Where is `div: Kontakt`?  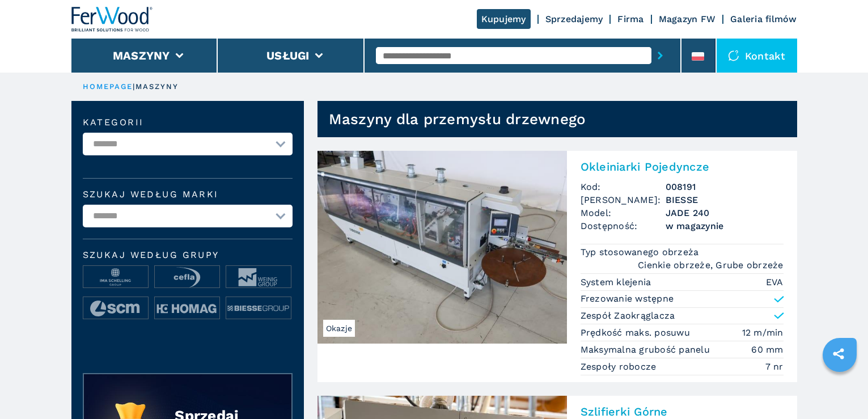 div: Kontakt is located at coordinates (757, 56).